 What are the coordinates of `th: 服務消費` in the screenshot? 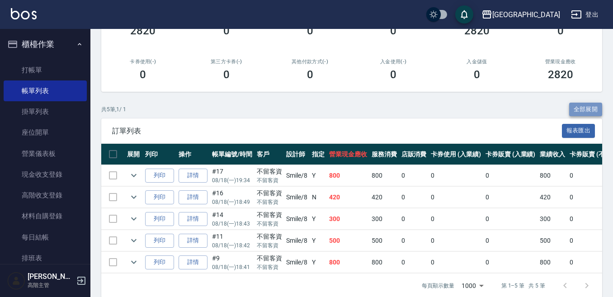 It's located at (384, 154).